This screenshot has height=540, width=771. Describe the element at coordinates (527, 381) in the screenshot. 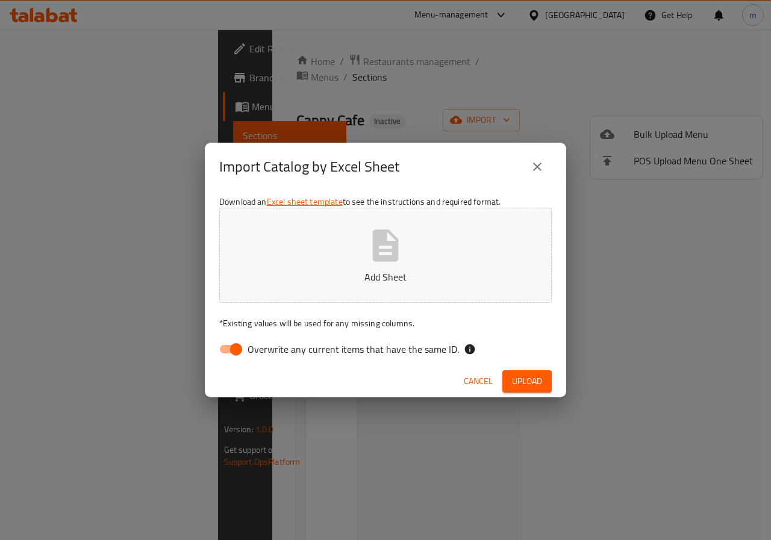

I see `button: Upload` at that location.